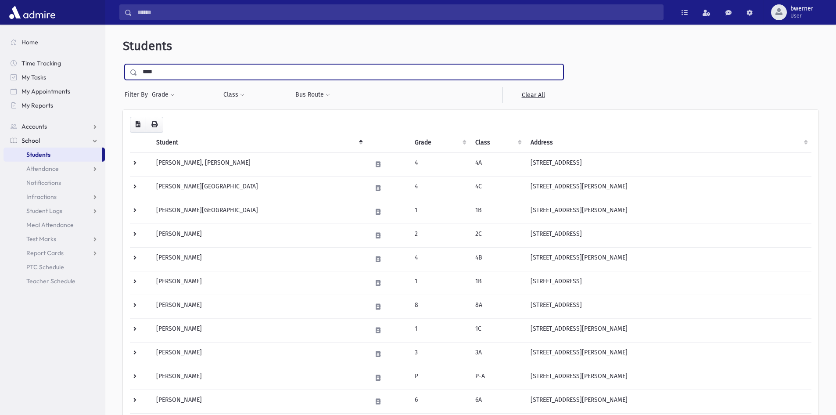 The height and width of the screenshot is (415, 836). I want to click on td: 6A, so click(497, 401).